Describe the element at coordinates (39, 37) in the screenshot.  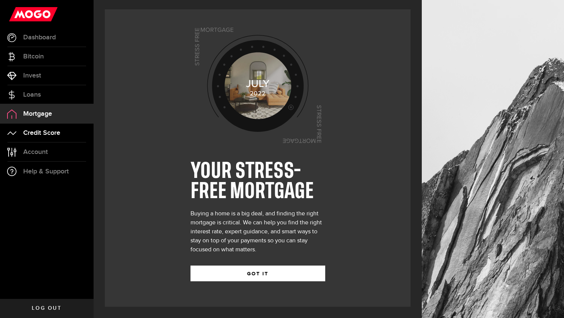
I see `span: Dashboard` at that location.